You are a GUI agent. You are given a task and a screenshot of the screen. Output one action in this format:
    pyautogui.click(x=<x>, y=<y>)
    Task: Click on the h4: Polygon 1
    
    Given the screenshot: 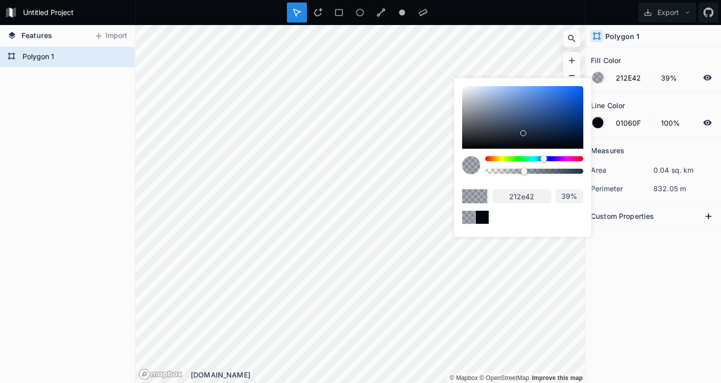 What is the action you would take?
    pyautogui.click(x=622, y=36)
    